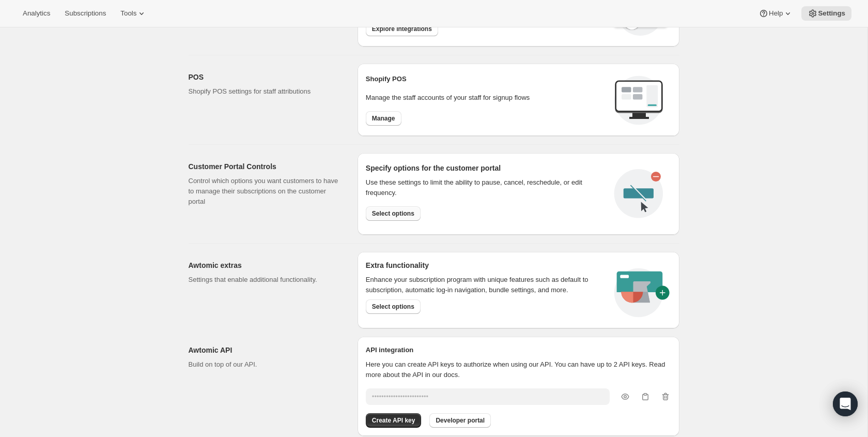  Describe the element at coordinates (402, 29) in the screenshot. I see `span: Explore integrations` at that location.